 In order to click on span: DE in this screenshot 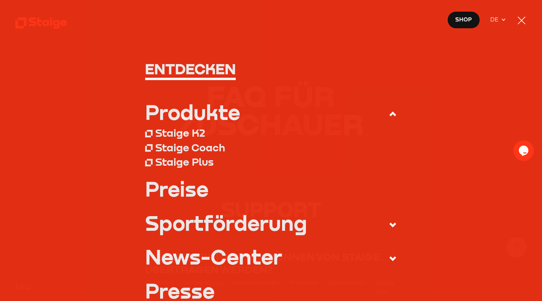, I will do `click(495, 19)`.